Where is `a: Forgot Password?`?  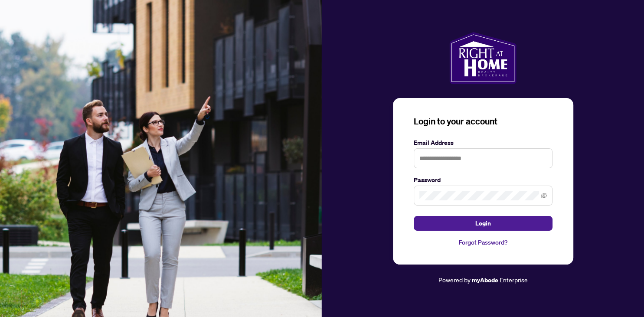
a: Forgot Password? is located at coordinates (483, 242).